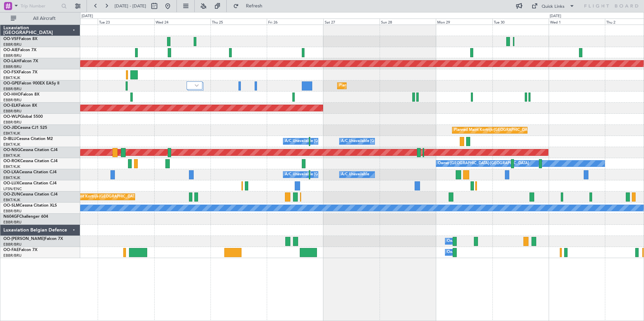  What do you see at coordinates (11, 205) in the screenshot?
I see `span: OO-SLM` at bounding box center [11, 205].